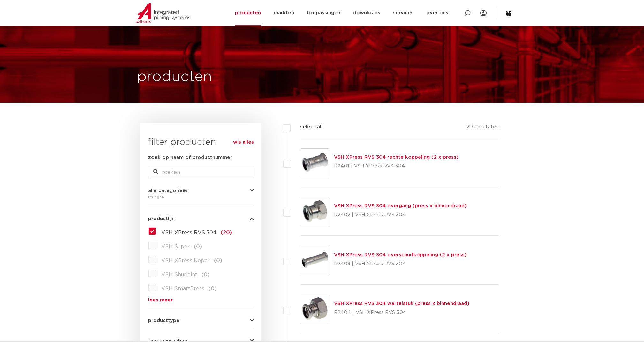 The width and height of the screenshot is (644, 342). What do you see at coordinates (201, 321) in the screenshot?
I see `button: producttype` at bounding box center [201, 321].